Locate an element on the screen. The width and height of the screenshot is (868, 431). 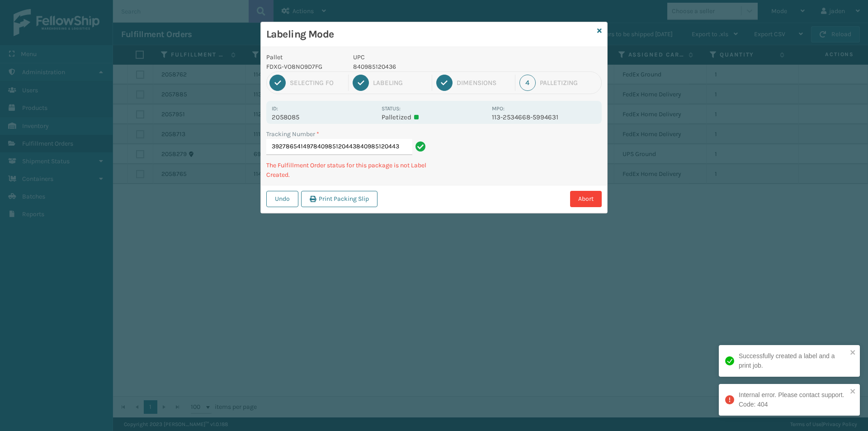
p: UPC is located at coordinates (419, 57).